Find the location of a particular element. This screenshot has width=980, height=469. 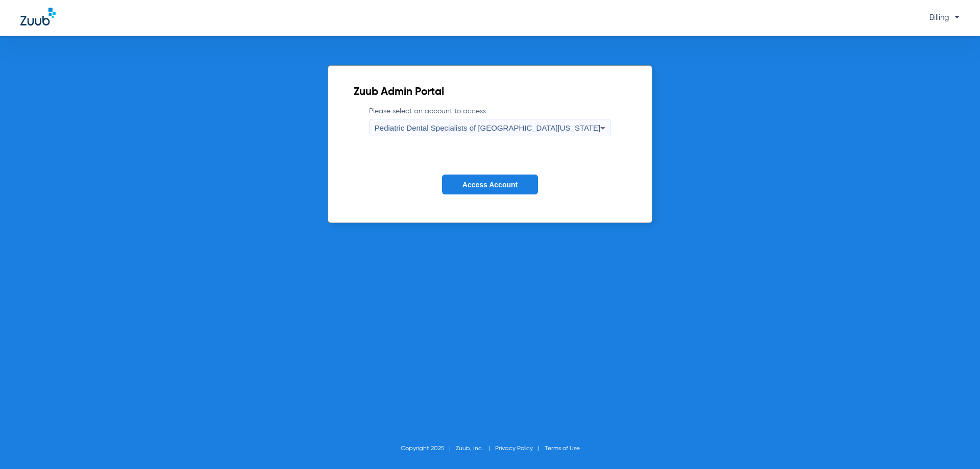

img: Zuub Logo is located at coordinates (38, 16).